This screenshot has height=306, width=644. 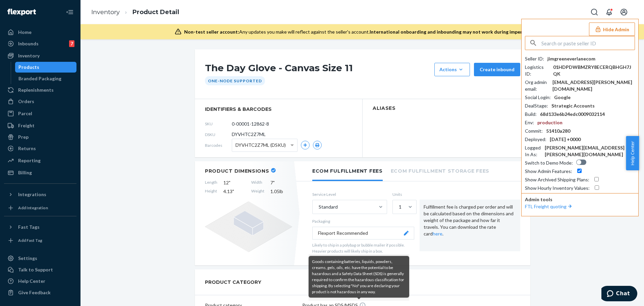 What do you see at coordinates (632, 153) in the screenshot?
I see `span: Help Center` at bounding box center [632, 153].